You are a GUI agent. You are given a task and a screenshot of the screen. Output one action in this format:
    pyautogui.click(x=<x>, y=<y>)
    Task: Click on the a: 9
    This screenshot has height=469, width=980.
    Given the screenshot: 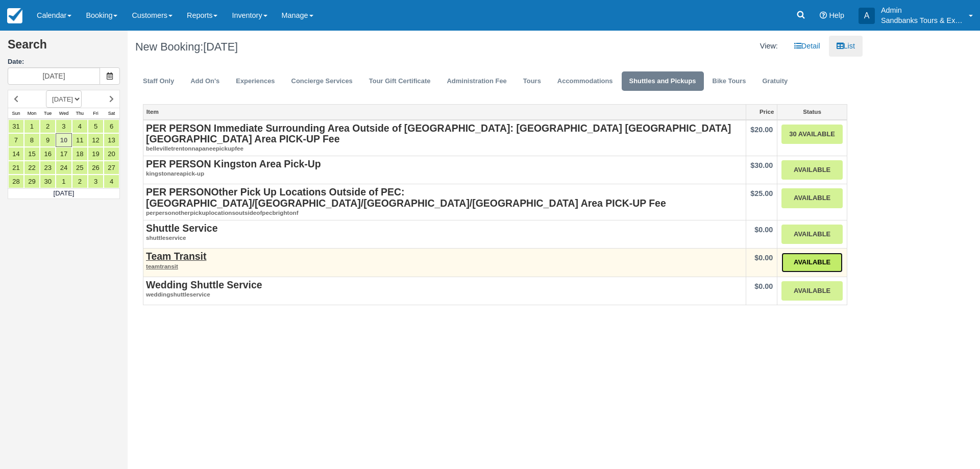 What is the action you would take?
    pyautogui.click(x=47, y=139)
    